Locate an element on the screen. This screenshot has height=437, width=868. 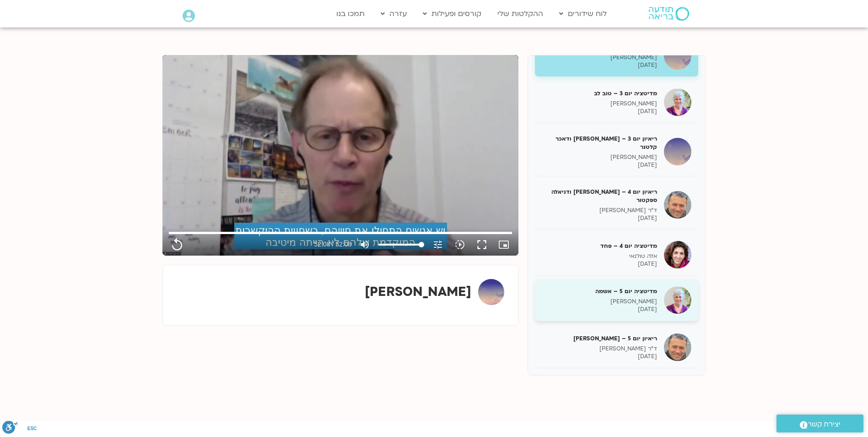
img: ריאיון יום 4 – אסף סטי אל-בר ודניאלה ספקטור is located at coordinates (678, 205).